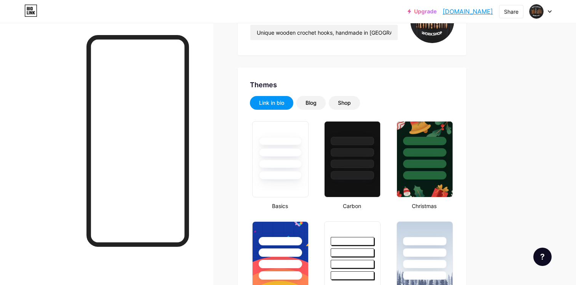 The width and height of the screenshot is (576, 285). What do you see at coordinates (511, 11) in the screenshot?
I see `div: Share` at bounding box center [511, 11].